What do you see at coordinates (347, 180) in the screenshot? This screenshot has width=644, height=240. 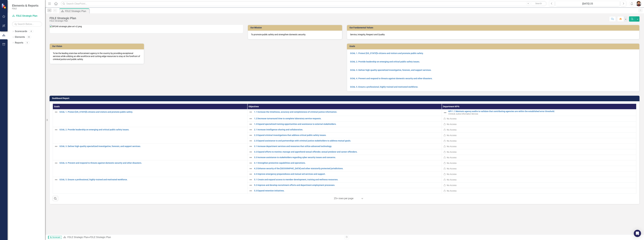 I see `a: 5.1 Create and expand access to member development, training and wellness resources.` at bounding box center [347, 180].